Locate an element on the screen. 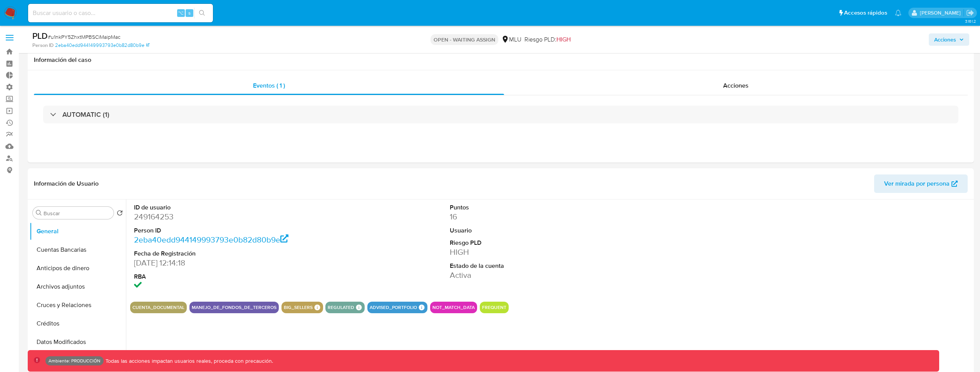 The height and width of the screenshot is (372, 980). input: Buscar is located at coordinates (77, 213).